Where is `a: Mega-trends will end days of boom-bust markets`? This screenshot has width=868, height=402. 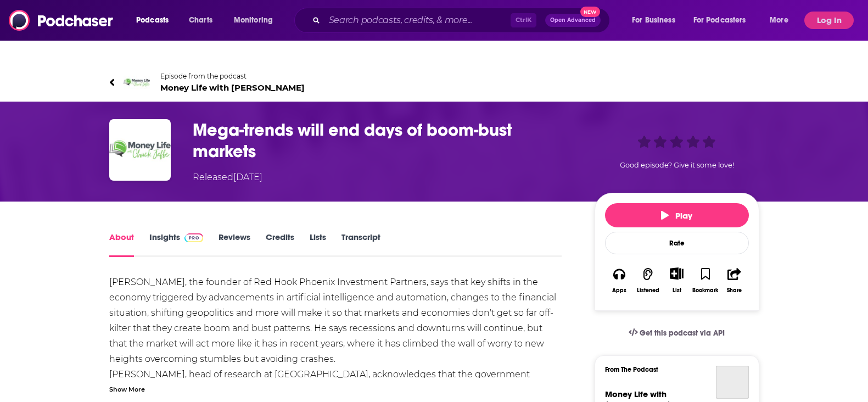 a: Mega-trends will end days of boom-bust markets is located at coordinates (140, 149).